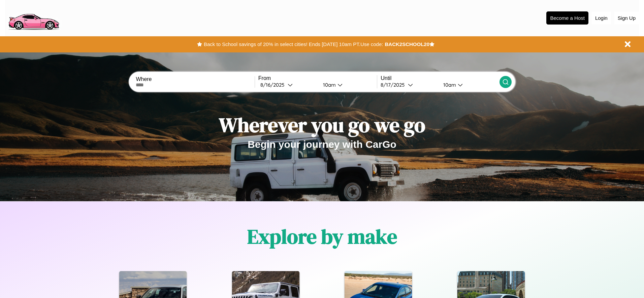 This screenshot has height=298, width=644. Describe the element at coordinates (317, 78) in the screenshot. I see `label: From` at that location.